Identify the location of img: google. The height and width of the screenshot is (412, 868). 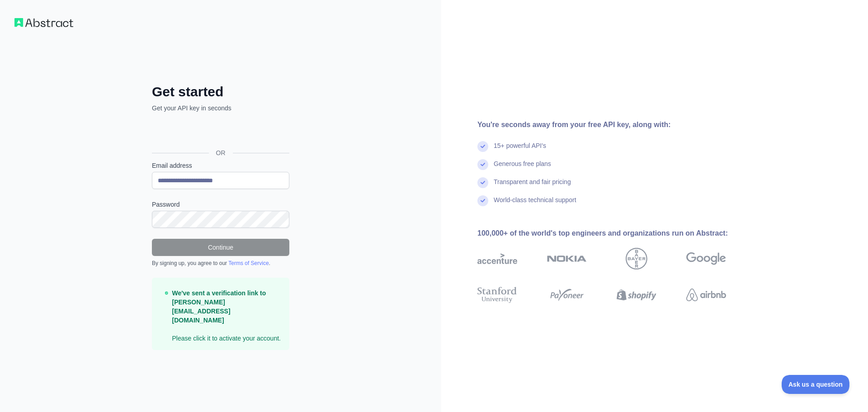
(706, 259).